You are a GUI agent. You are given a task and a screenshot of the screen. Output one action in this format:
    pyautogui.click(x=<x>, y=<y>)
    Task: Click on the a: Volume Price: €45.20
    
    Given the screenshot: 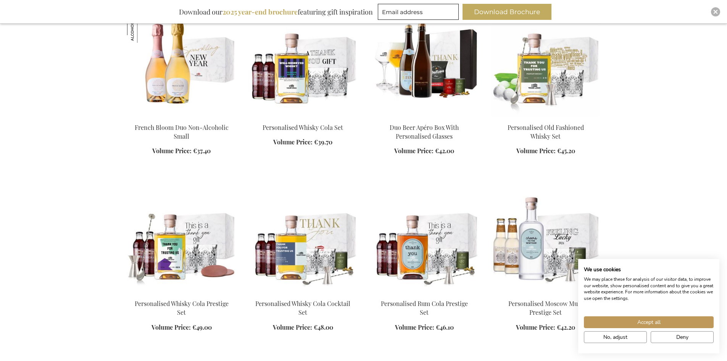 What is the action you would take?
    pyautogui.click(x=546, y=151)
    